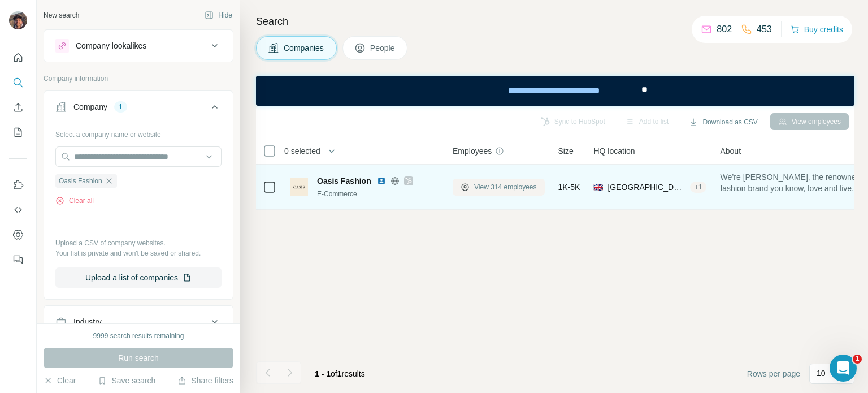 The width and height of the screenshot is (868, 393). I want to click on button: Buy credits, so click(816, 29).